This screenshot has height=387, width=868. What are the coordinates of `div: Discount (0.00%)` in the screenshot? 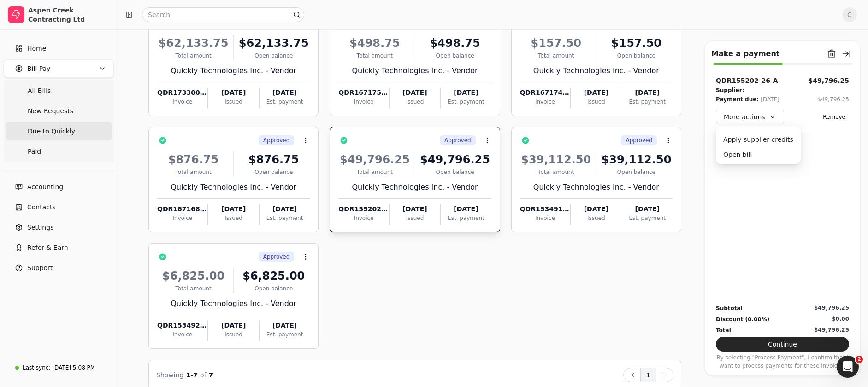 It's located at (742, 320).